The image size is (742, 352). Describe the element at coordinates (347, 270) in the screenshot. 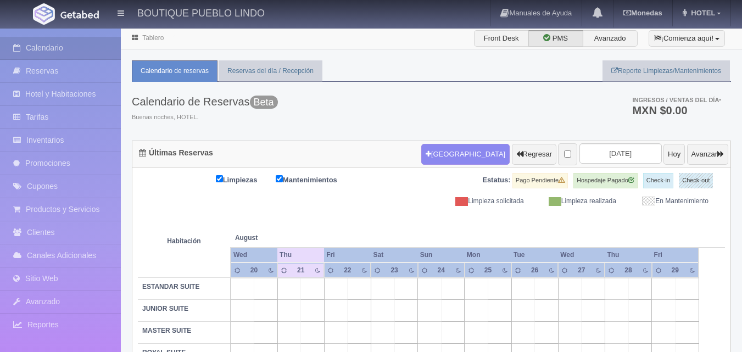

I see `div: 22` at that location.